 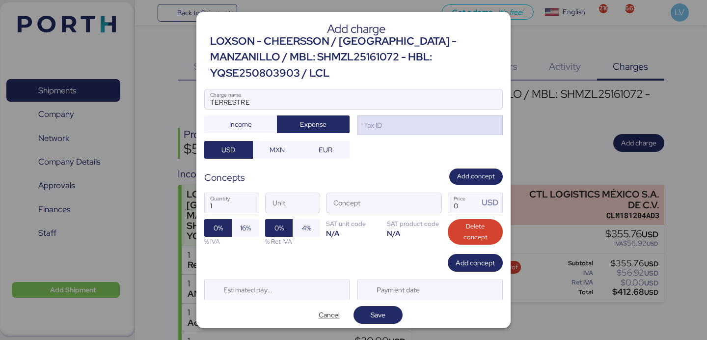 What do you see at coordinates (476, 232) in the screenshot?
I see `span: Delete concept` at bounding box center [476, 232].